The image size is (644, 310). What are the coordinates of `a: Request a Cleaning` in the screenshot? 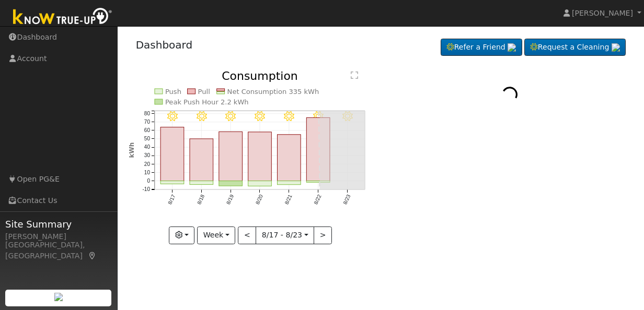 It's located at (575, 48).